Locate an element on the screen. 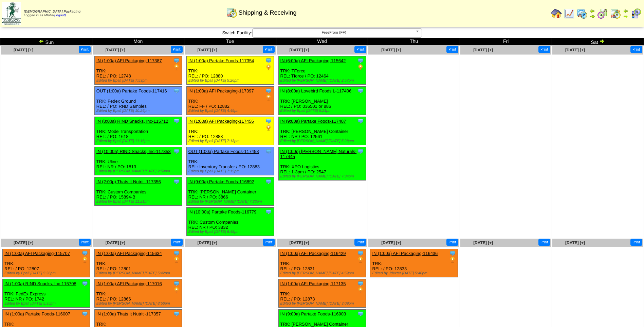 The height and width of the screenshot is (327, 644). div: TRK: REL: / PO: 12880 is located at coordinates (230, 70).